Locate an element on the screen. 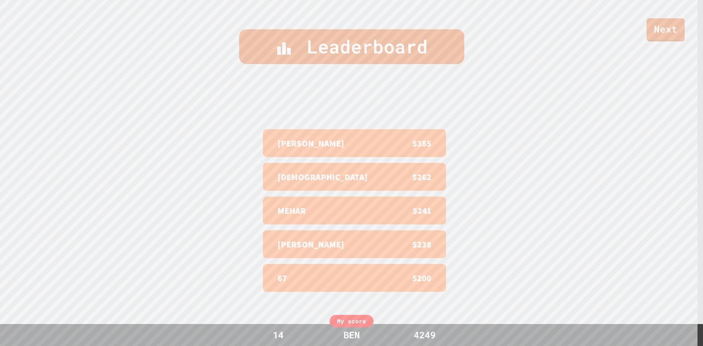 The image size is (703, 346). p: 5241 is located at coordinates (422, 210).